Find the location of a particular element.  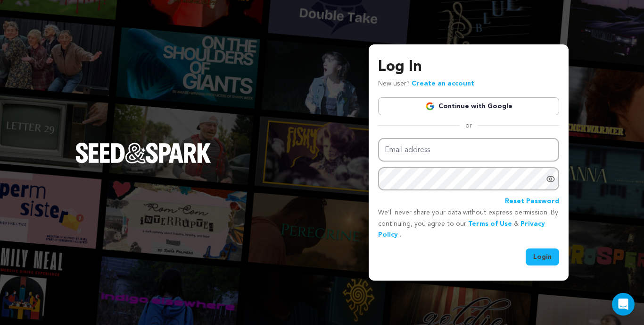

a: Continue with Google is located at coordinates (469, 106).